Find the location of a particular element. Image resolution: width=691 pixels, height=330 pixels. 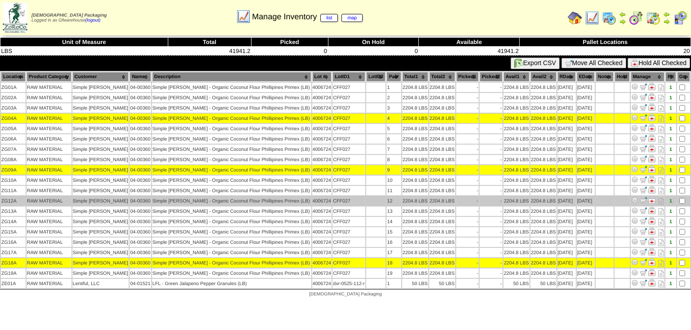

th: Avail1 is located at coordinates (516, 77).